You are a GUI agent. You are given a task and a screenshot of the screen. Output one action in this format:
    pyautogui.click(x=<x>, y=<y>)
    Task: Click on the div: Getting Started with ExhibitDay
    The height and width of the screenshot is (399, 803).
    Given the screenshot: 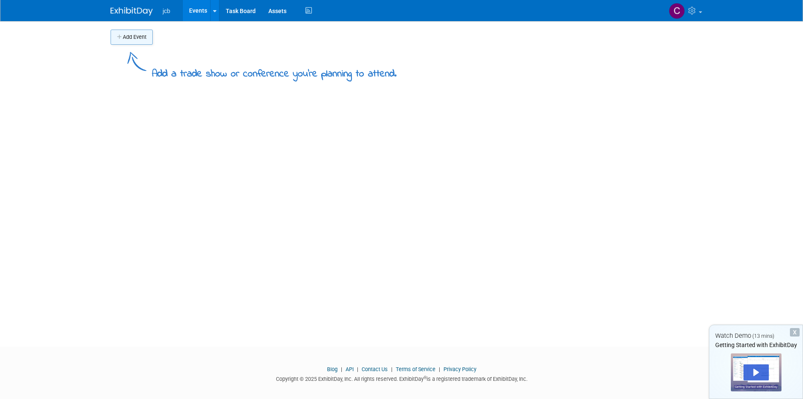 What is the action you would take?
    pyautogui.click(x=755, y=345)
    